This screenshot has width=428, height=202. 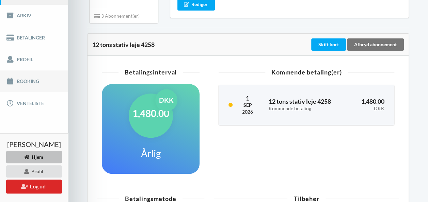 What do you see at coordinates (151, 199) in the screenshot?
I see `div: Betalingsmetode` at bounding box center [151, 199].